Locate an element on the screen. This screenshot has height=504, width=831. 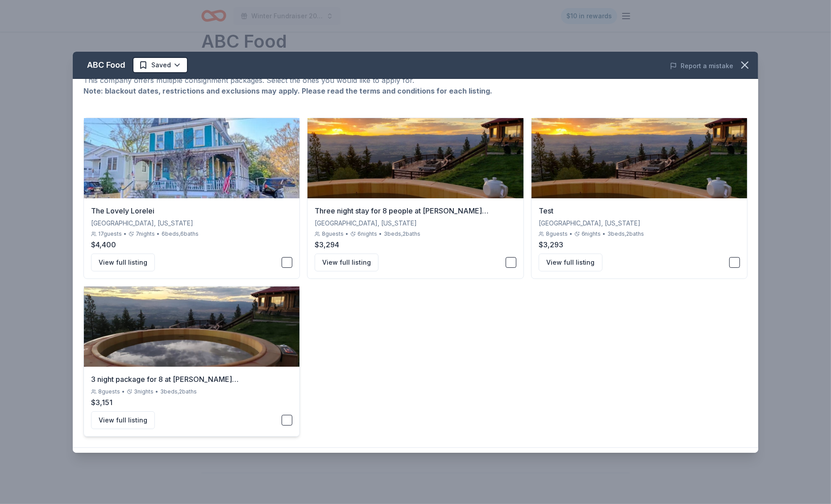
span: 7 nights is located at coordinates (145, 234).